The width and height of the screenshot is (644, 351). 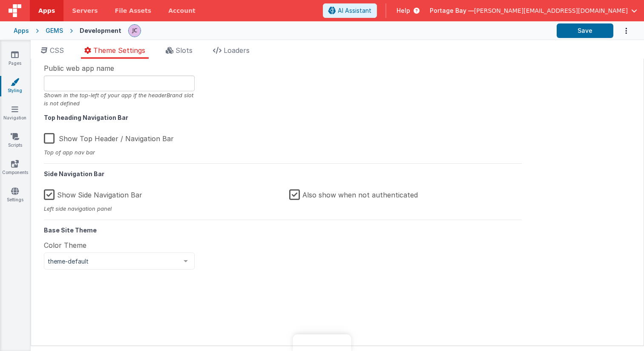 I want to click on div: Development, so click(x=100, y=31).